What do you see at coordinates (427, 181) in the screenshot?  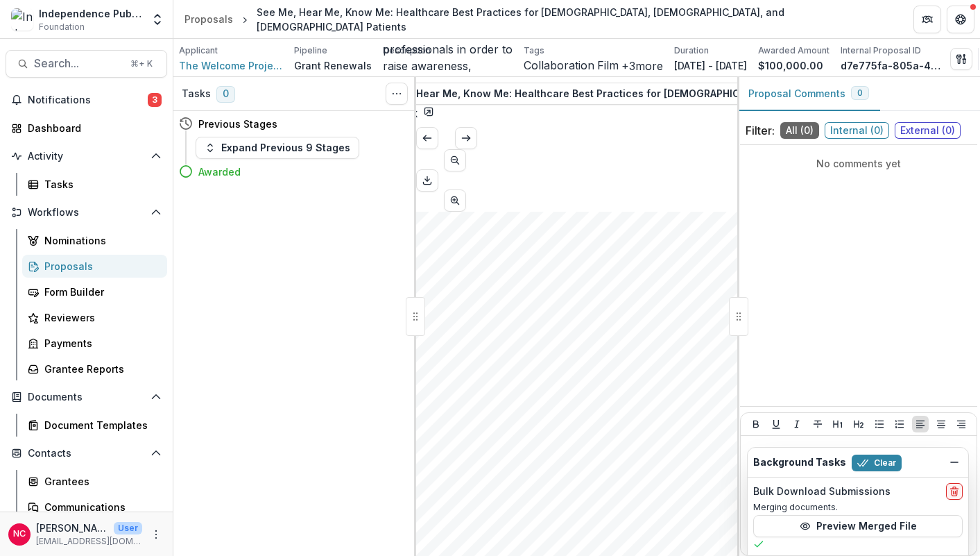 I see `button: Download PDF` at bounding box center [427, 181].